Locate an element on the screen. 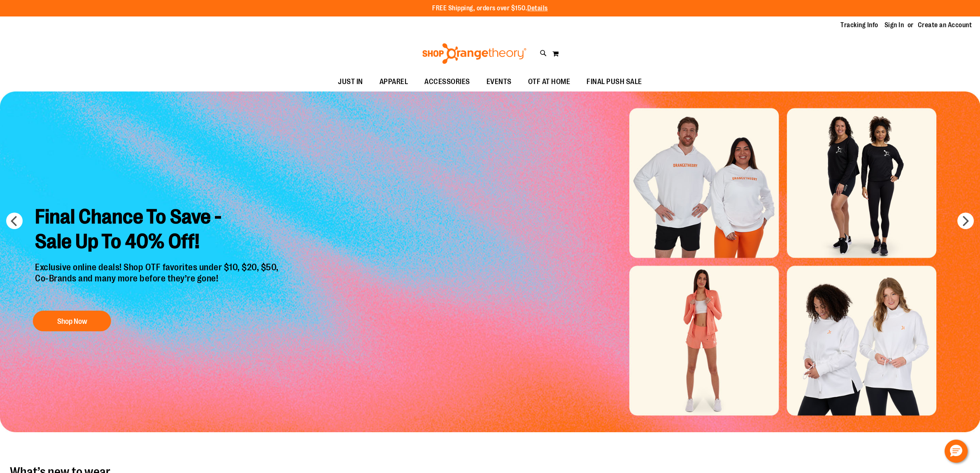 This screenshot has width=980, height=473. span: APPAREL is located at coordinates (394, 82).